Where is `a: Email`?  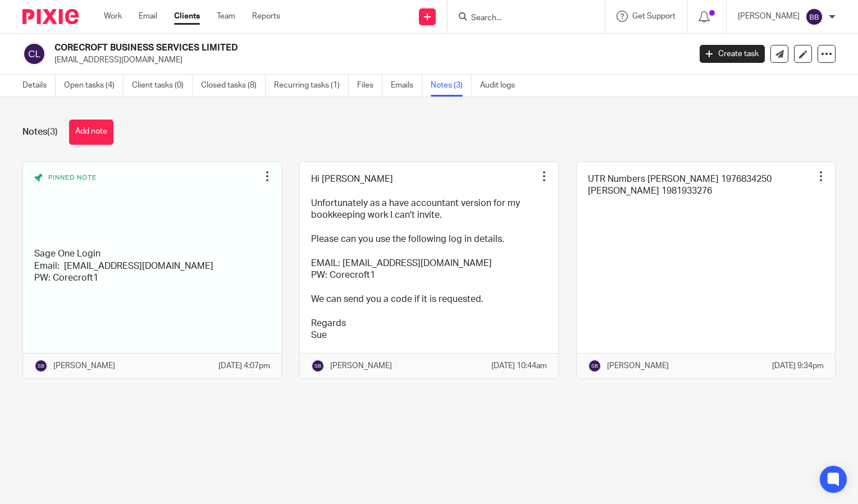
a: Email is located at coordinates (148, 17).